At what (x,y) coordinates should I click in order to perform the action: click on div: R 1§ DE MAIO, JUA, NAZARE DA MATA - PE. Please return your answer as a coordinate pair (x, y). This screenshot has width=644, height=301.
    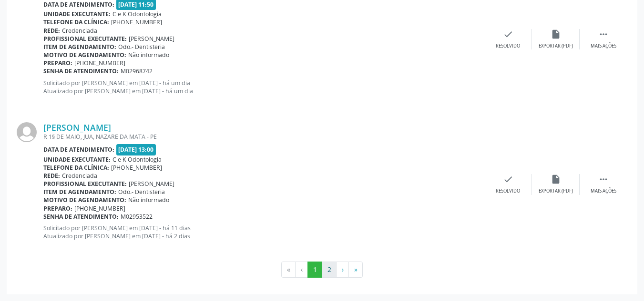
    Looking at the image, I should click on (263, 137).